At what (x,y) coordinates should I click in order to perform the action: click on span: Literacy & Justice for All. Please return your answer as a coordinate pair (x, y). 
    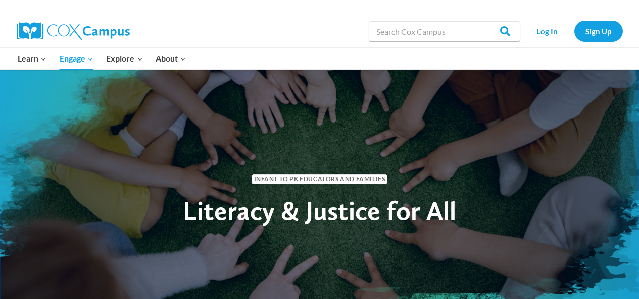
    Looking at the image, I should click on (319, 211).